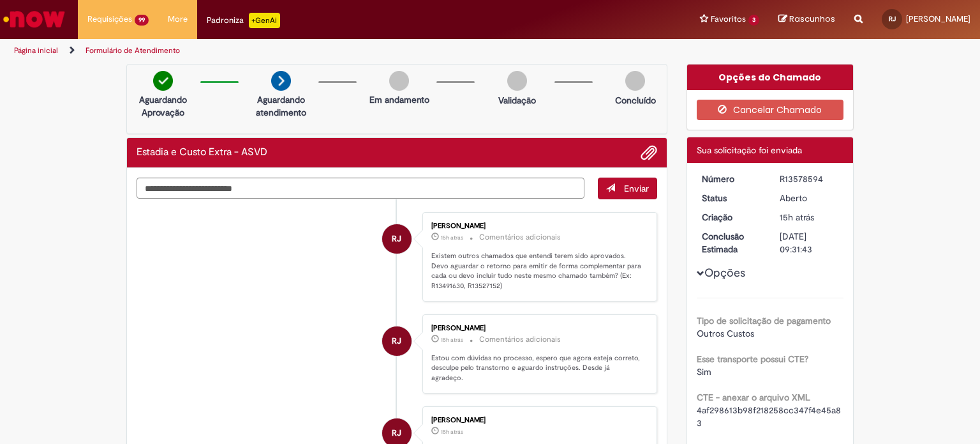  Describe the element at coordinates (201, 153) in the screenshot. I see `h2: Estadia e Custo Extra - ASVD Histórico de tíquete` at that location.